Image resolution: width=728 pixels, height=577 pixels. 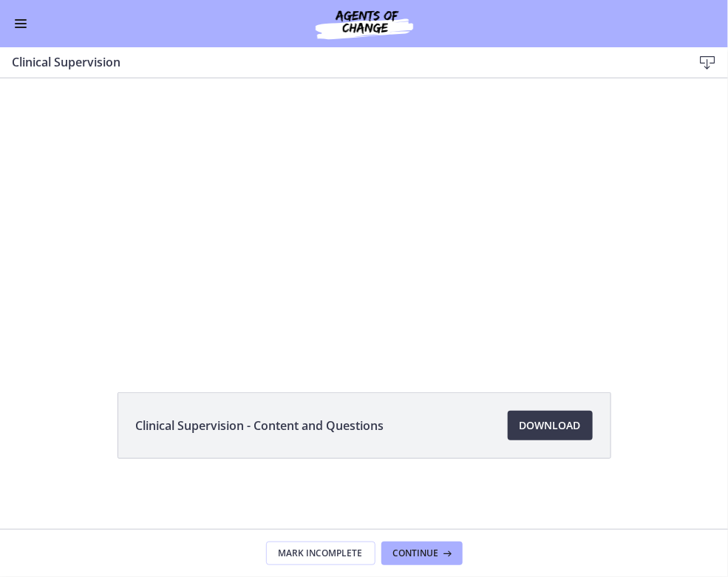 I want to click on a: Download, so click(x=550, y=425).